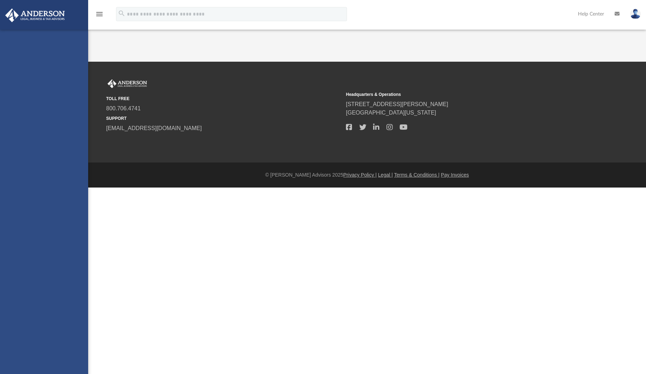 Image resolution: width=646 pixels, height=374 pixels. Describe the element at coordinates (223, 99) in the screenshot. I see `small: TOLL FREE` at that location.